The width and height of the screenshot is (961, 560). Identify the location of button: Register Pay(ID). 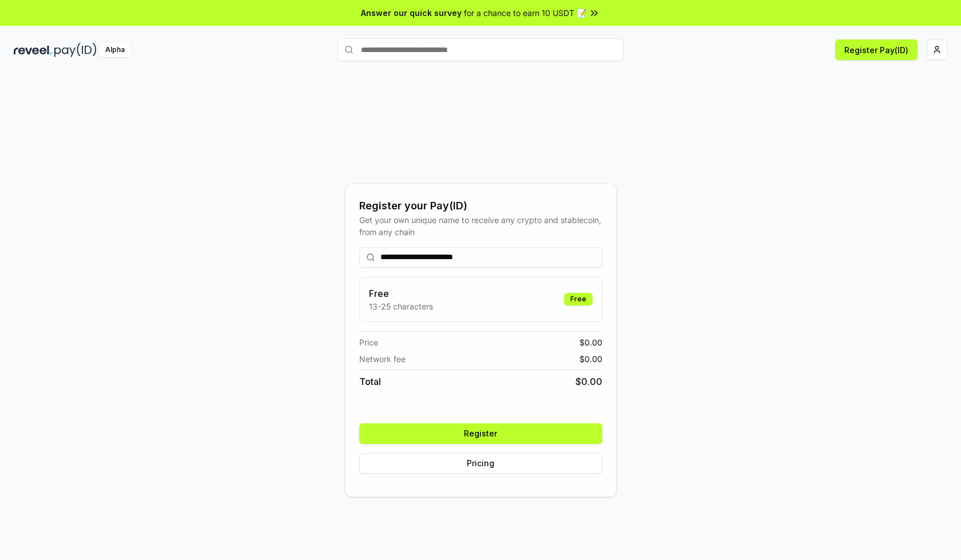
(877, 50).